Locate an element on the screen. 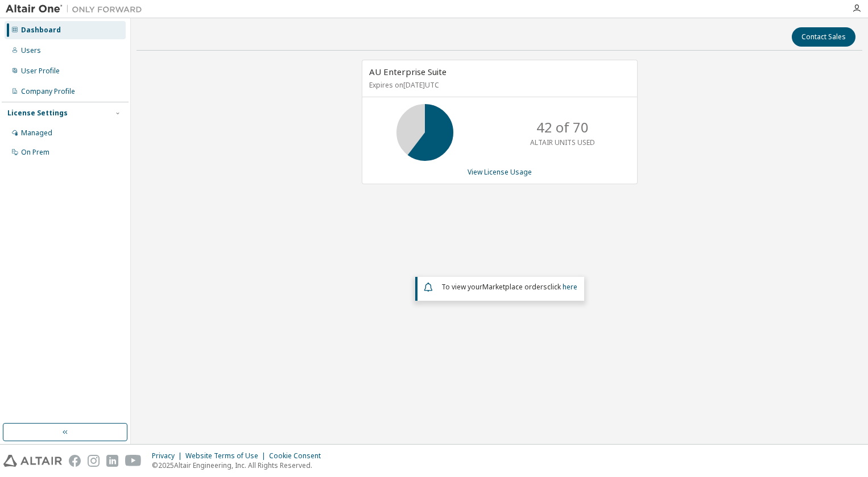 The width and height of the screenshot is (868, 477). img: facebook.svg is located at coordinates (74, 461).